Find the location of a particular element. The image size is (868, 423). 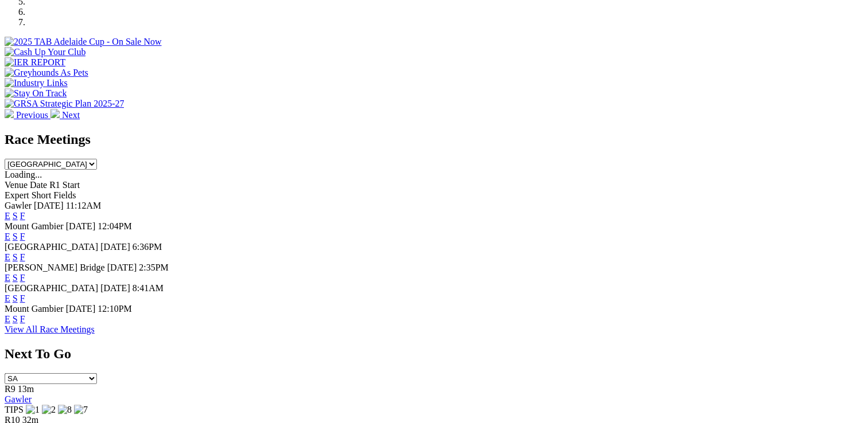

span: Expert is located at coordinates (17, 195).